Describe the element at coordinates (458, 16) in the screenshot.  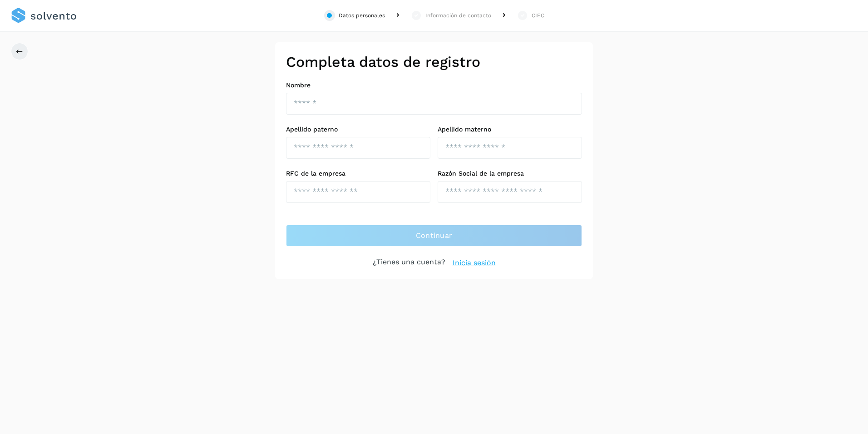
I see `div: Información de contacto` at that location.